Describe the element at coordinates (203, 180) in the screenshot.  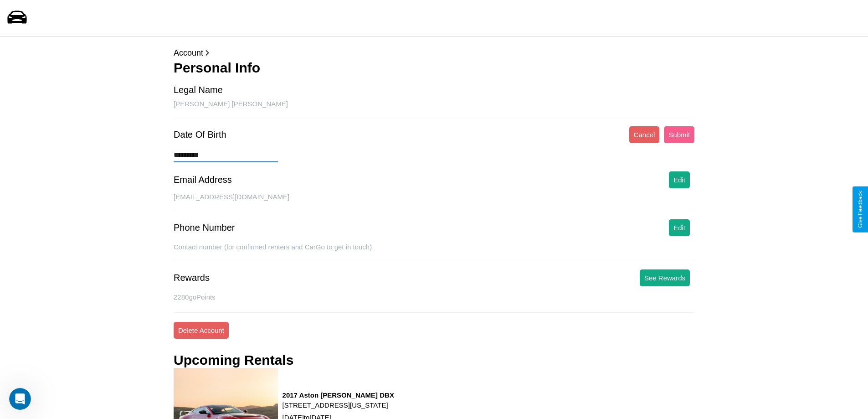
I see `div: Email Address` at that location.